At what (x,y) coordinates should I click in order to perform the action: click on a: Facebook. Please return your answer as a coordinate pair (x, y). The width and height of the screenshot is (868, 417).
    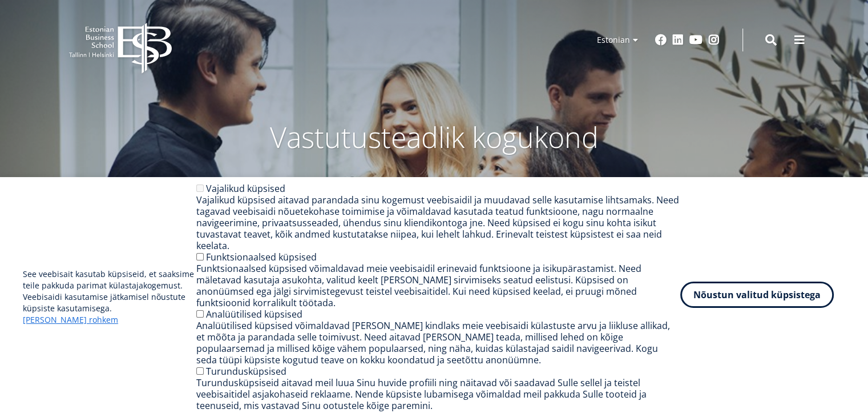
    Looking at the image, I should click on (661, 40).